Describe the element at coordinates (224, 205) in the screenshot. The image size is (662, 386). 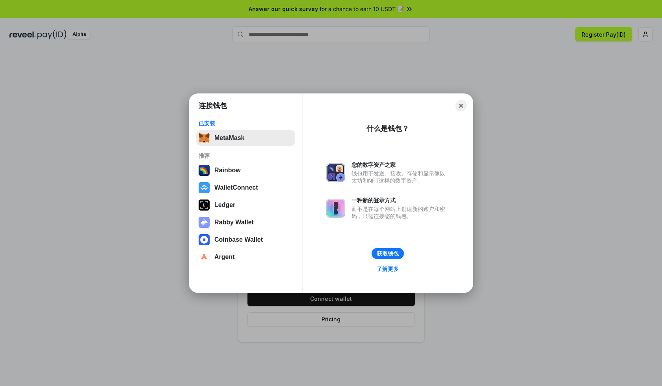
I see `div: Ledger` at that location.